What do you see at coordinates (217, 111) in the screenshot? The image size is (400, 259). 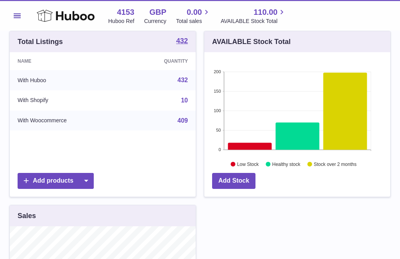 I see `text: 100` at bounding box center [217, 111].